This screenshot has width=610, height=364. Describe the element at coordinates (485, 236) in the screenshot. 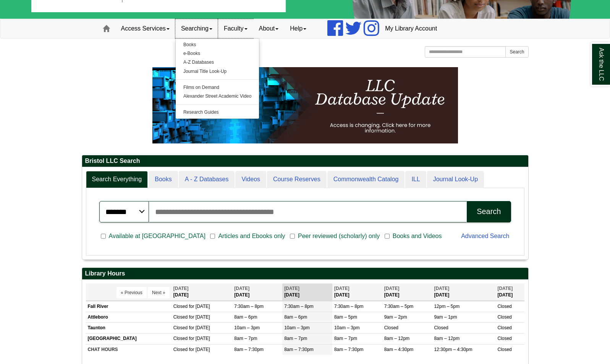

I see `a: Advanced Search` at that location.